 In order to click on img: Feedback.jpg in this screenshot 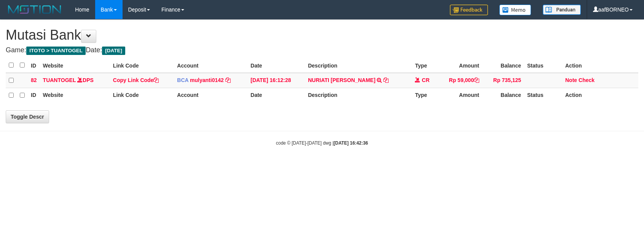, I will do `click(469, 10)`.